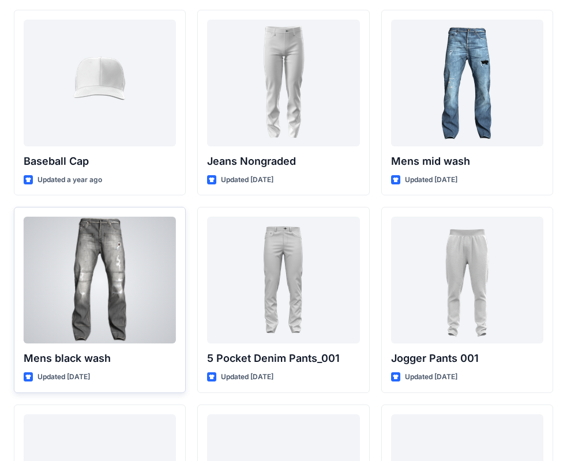  Describe the element at coordinates (467, 83) in the screenshot. I see `a: Mens mid wash` at that location.